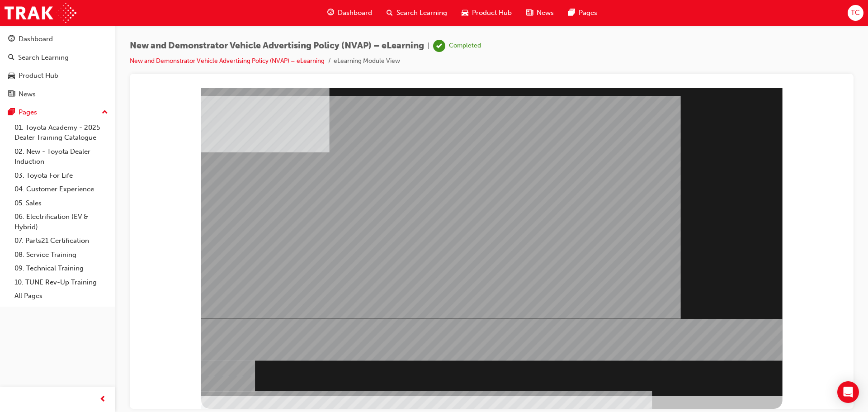 The height and width of the screenshot is (412, 868). What do you see at coordinates (105, 113) in the screenshot?
I see `span: up-icon` at bounding box center [105, 113].